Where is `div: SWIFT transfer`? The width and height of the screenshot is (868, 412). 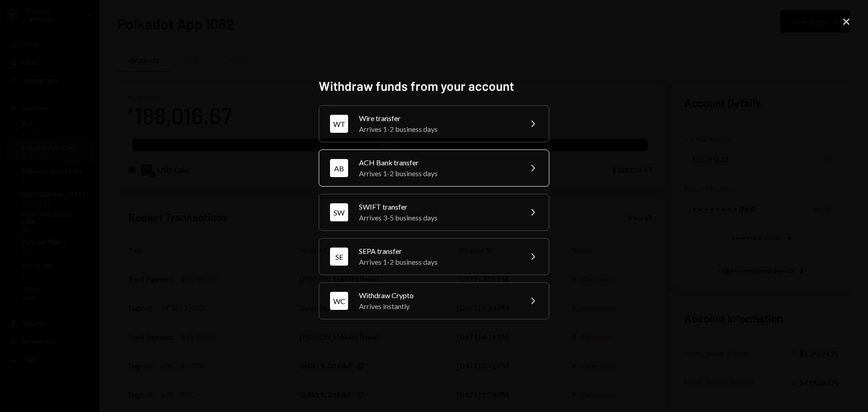
div: SWIFT transfer is located at coordinates (437, 207).